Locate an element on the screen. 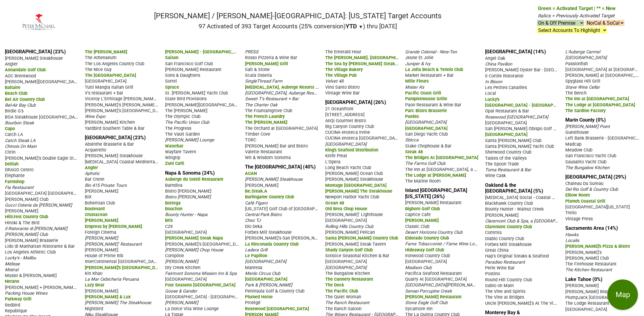  span: Forbes Mill Steakhouse is located at coordinates (268, 232).